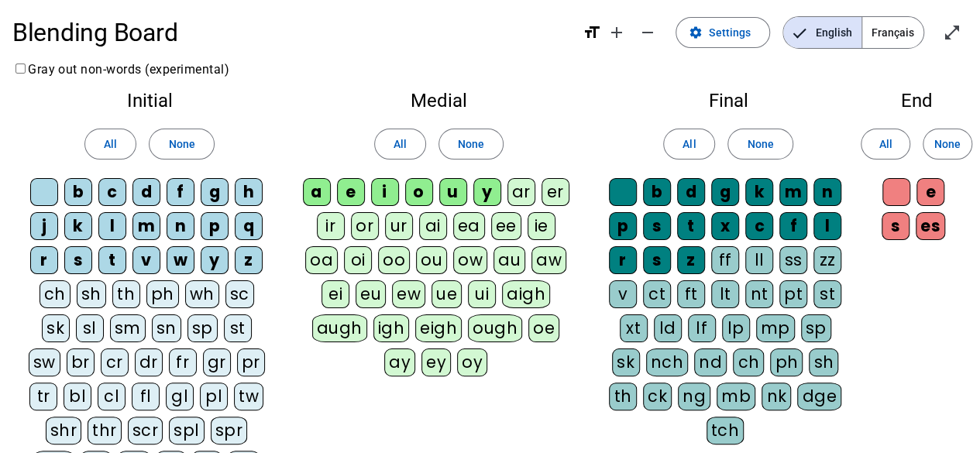 The width and height of the screenshot is (980, 453). I want to click on div: ck, so click(657, 397).